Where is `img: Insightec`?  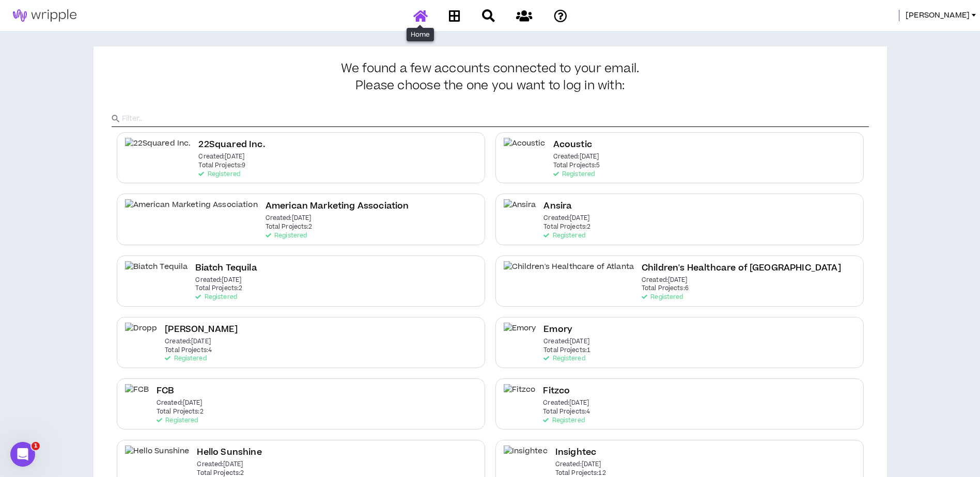 img: Insightec is located at coordinates (525, 457).